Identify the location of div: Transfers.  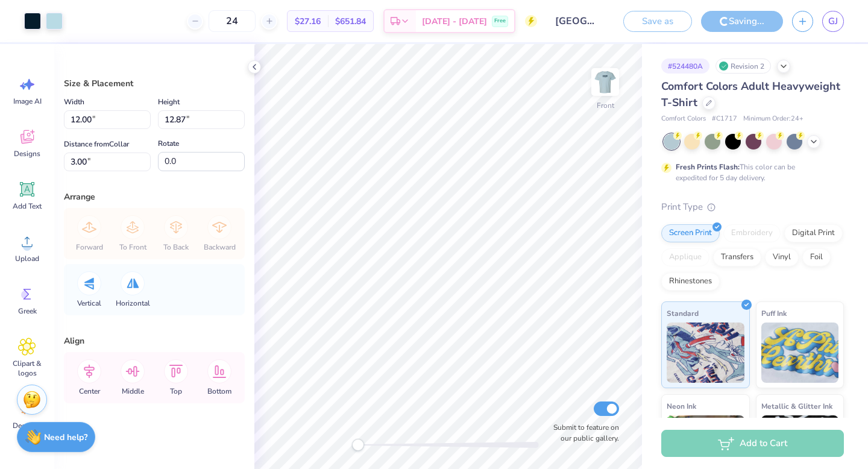
(737, 258).